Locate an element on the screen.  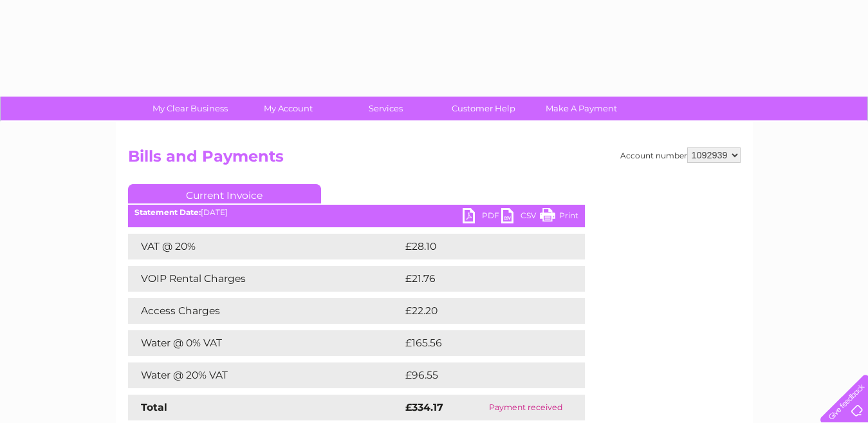
td: £165.56 is located at coordinates (482, 343).